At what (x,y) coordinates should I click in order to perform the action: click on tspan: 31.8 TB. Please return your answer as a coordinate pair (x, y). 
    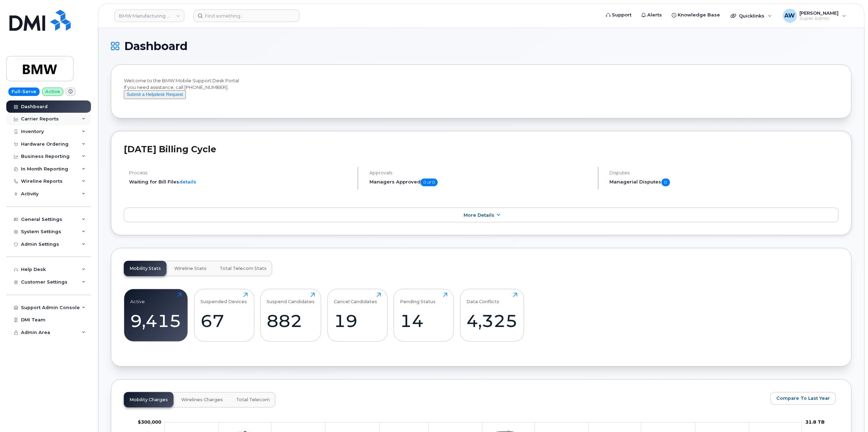
    Looking at the image, I should click on (815, 422).